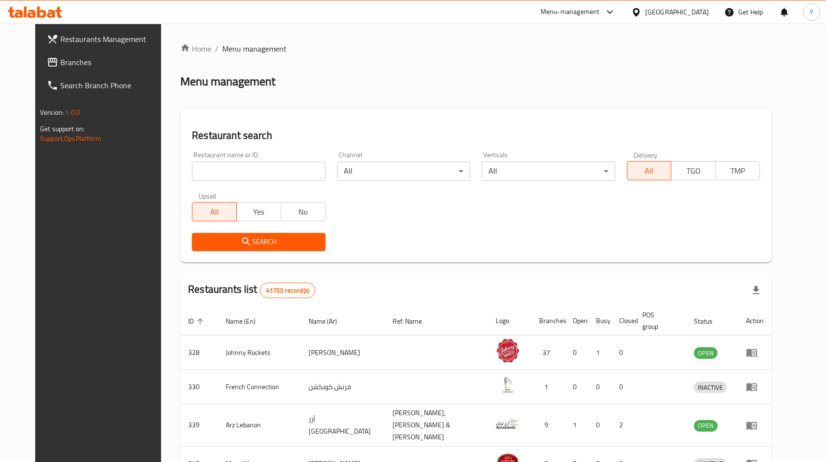 This screenshot has height=462, width=826. Describe the element at coordinates (260, 387) in the screenshot. I see `td: French Connection` at that location.